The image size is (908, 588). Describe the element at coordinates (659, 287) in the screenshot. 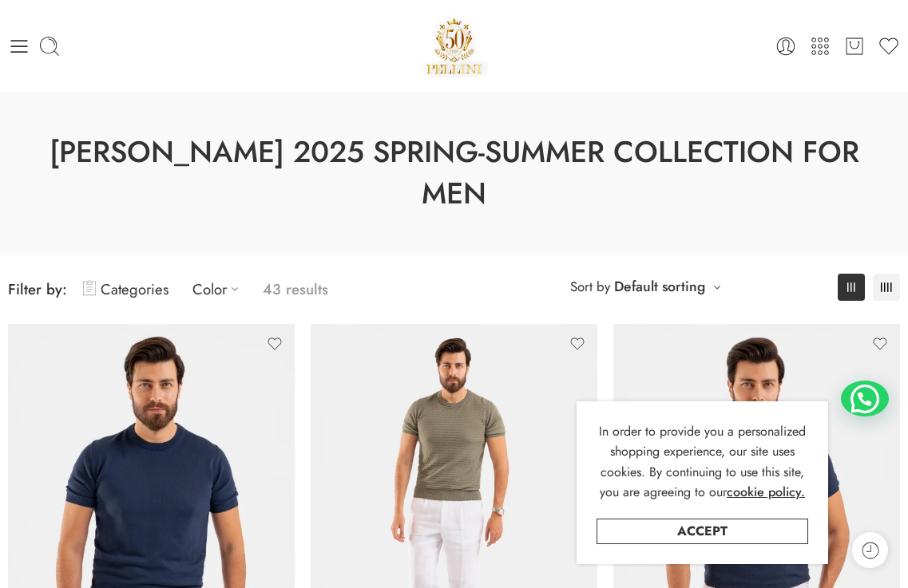

I see `a: Default sorting` at that location.